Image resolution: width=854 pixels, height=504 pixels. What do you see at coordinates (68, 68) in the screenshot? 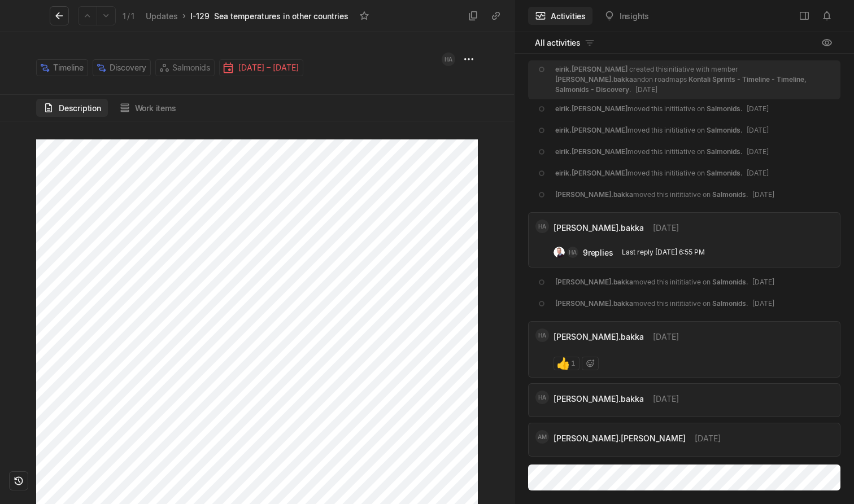
I see `span: Timeline` at bounding box center [68, 68].